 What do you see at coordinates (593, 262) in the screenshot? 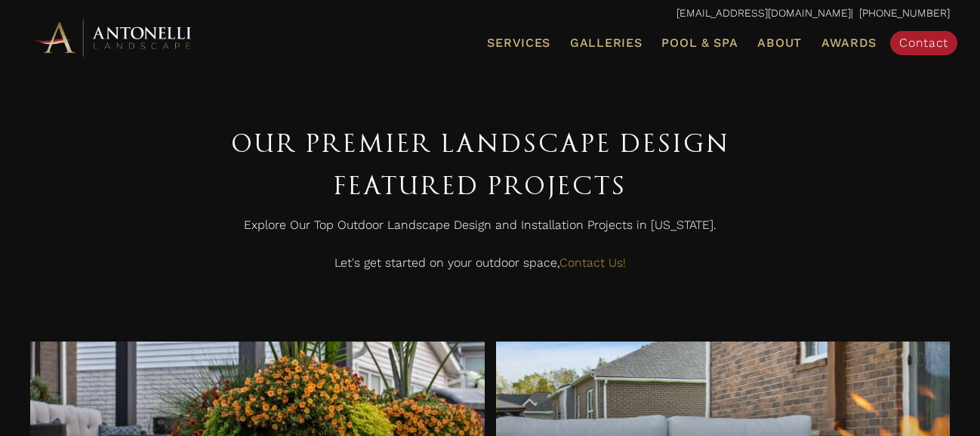
I see `a: Contact Us!` at bounding box center [593, 262].